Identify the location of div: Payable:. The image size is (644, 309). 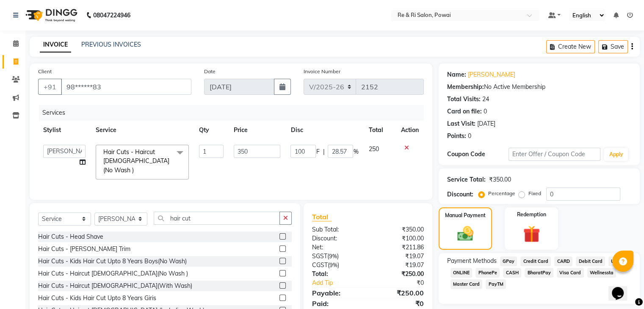
(337, 293).